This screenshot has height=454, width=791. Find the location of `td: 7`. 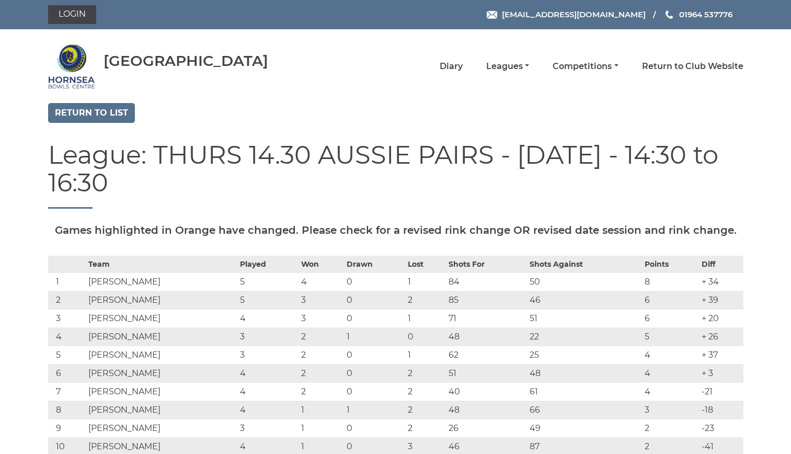

td: 7 is located at coordinates (67, 391).